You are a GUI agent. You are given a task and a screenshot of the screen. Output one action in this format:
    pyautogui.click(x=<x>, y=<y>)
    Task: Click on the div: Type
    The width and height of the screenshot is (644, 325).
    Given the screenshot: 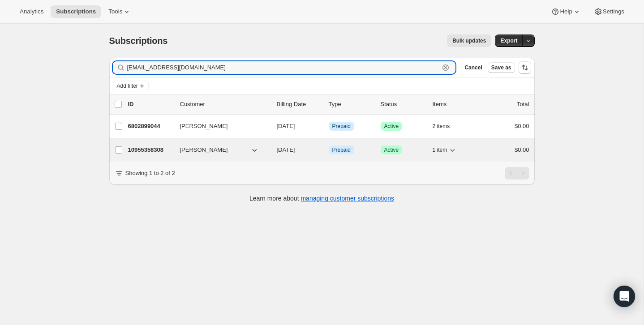 What is the action you would take?
    pyautogui.click(x=351, y=104)
    